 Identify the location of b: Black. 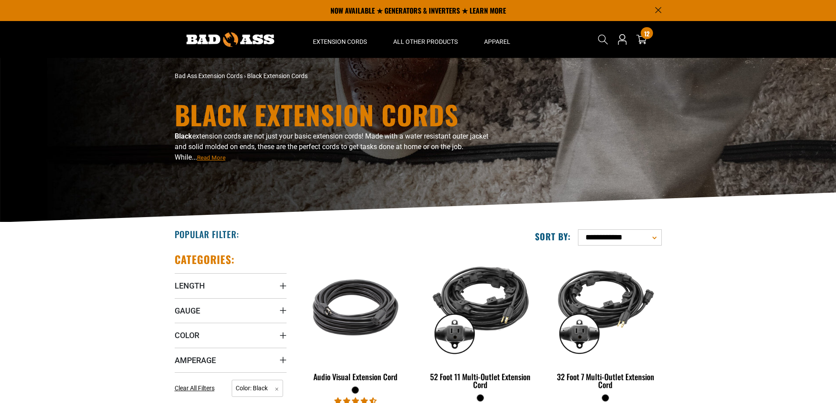
(183, 136).